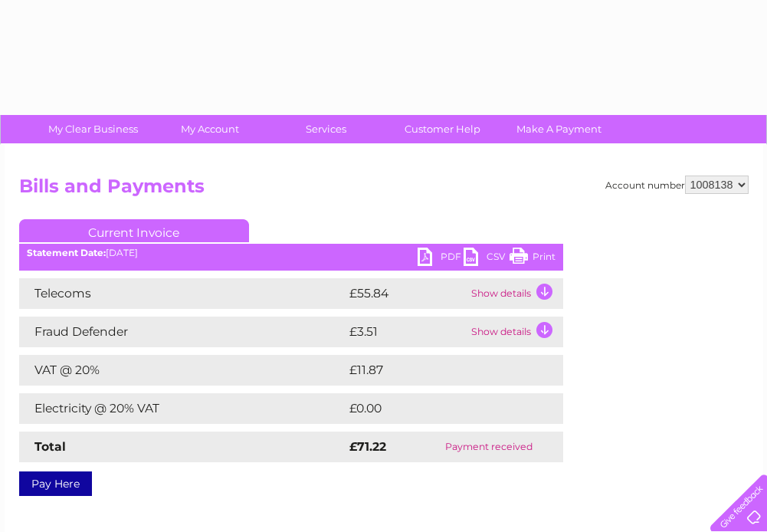 This screenshot has height=532, width=767. What do you see at coordinates (406, 293) in the screenshot?
I see `td: £55.84` at bounding box center [406, 293].